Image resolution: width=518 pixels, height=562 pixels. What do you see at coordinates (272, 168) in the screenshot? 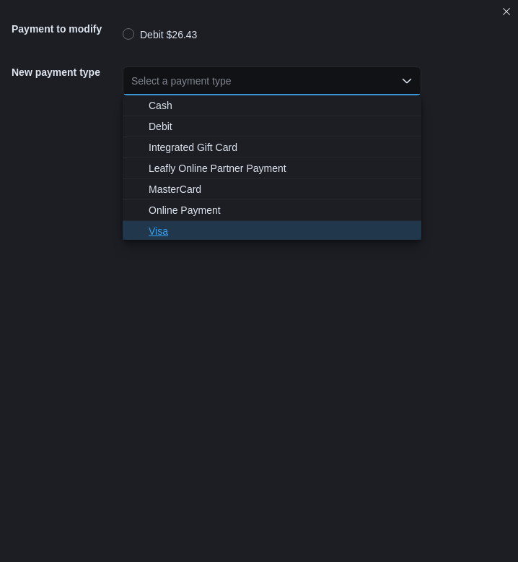
I see `button: Leafly Online Partner Payment` at bounding box center [272, 168].